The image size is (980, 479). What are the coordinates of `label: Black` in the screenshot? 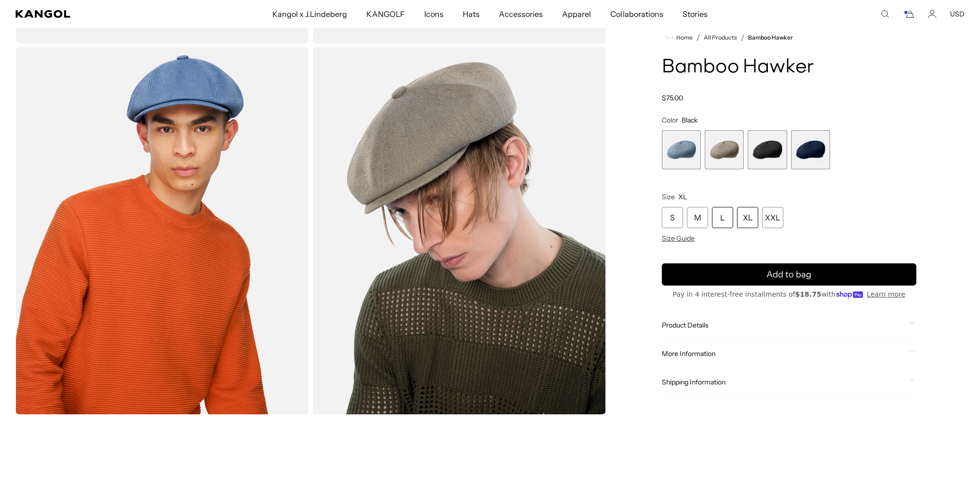 It's located at (767, 150).